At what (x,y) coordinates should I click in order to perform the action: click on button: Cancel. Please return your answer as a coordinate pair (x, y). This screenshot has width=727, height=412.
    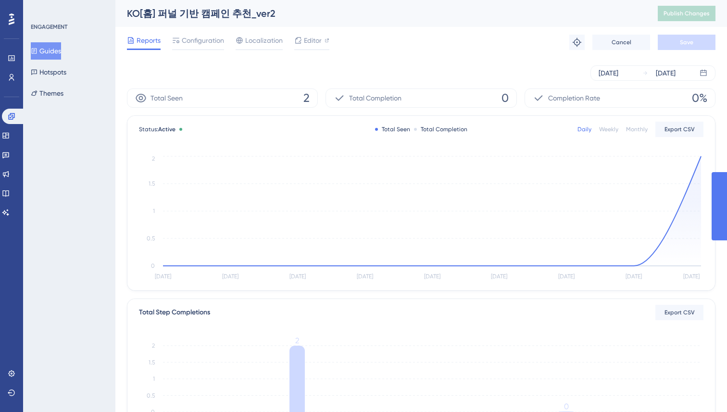
    Looking at the image, I should click on (621, 42).